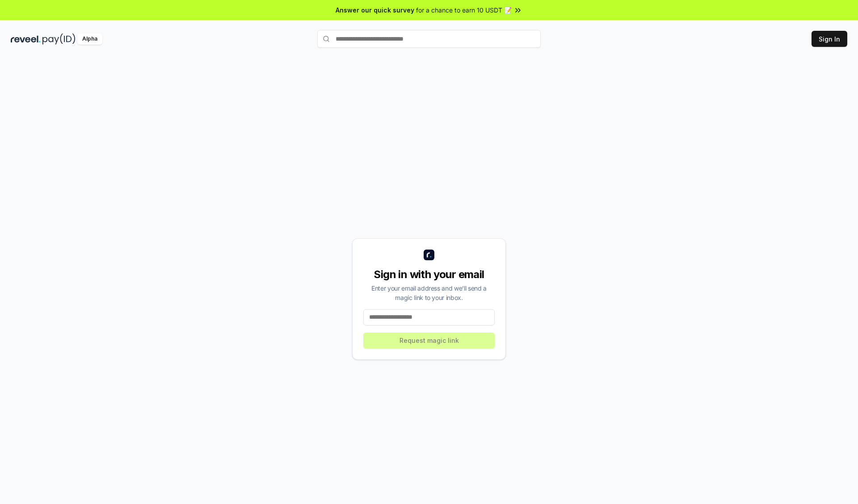  What do you see at coordinates (429, 275) in the screenshot?
I see `div: Sign in with your email` at bounding box center [429, 275].